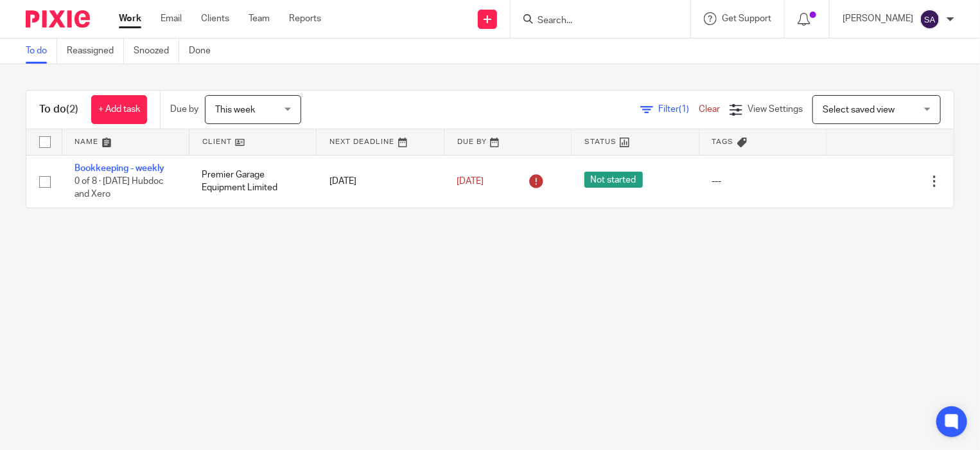 The width and height of the screenshot is (980, 450). What do you see at coordinates (259, 18) in the screenshot?
I see `a: Team` at bounding box center [259, 18].